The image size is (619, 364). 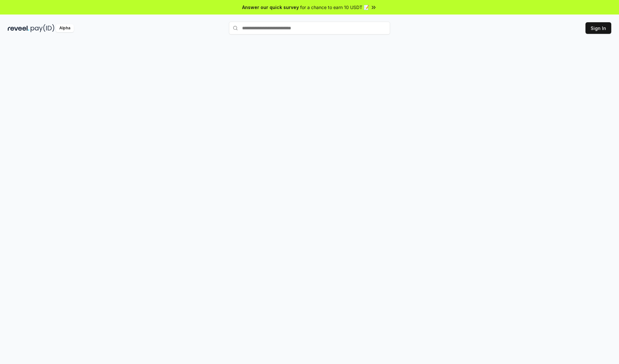 I want to click on img: reveel_dark, so click(x=18, y=28).